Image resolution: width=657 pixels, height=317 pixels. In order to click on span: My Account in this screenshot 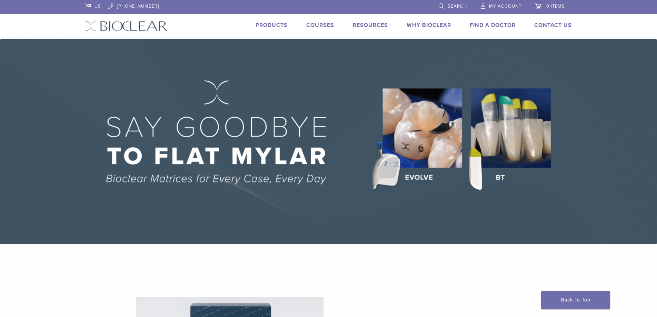, I will do `click(505, 6)`.